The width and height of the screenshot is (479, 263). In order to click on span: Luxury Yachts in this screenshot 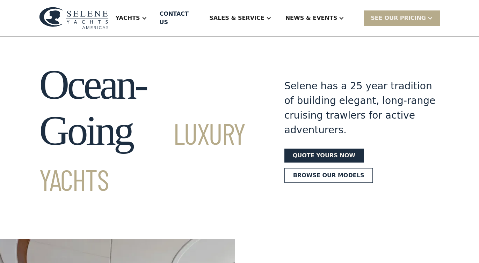, I will do `click(142, 156)`.